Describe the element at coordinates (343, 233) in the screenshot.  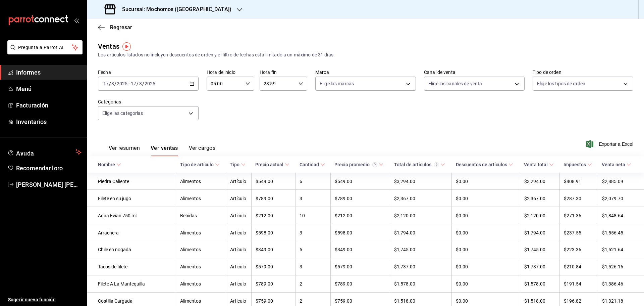
I see `font: $598.00` at that location.